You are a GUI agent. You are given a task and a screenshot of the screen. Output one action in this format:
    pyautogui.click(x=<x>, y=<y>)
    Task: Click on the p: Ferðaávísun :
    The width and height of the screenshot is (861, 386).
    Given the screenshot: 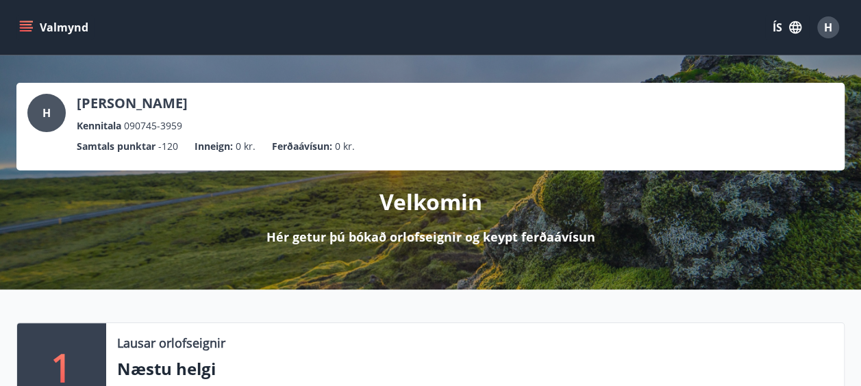 What is the action you would take?
    pyautogui.click(x=302, y=147)
    